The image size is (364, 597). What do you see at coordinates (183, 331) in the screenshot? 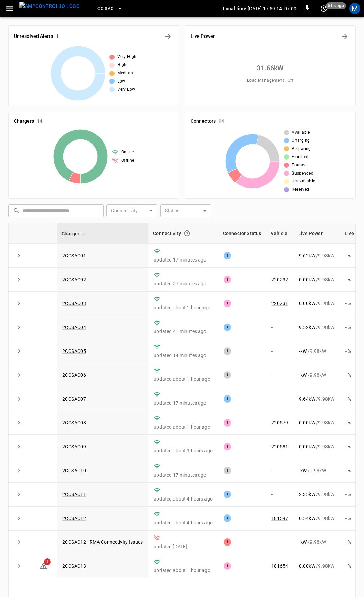
I see `p: updated 41 minutes ago` at bounding box center [183, 331].